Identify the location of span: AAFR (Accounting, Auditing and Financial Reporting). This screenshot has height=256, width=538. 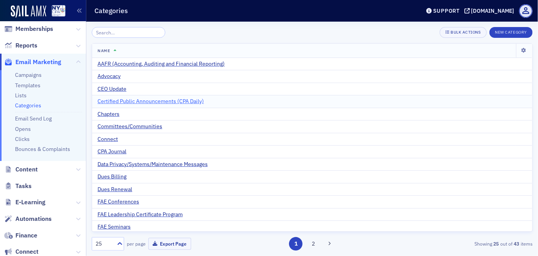
(161, 64).